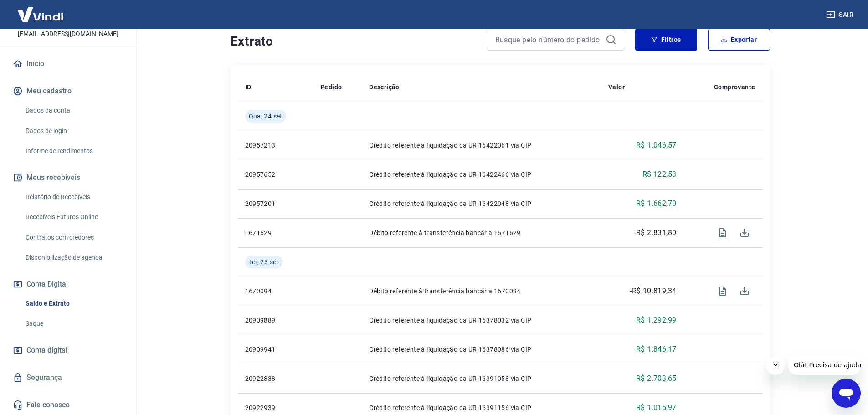  Describe the element at coordinates (73, 258) in the screenshot. I see `a: Disponibilização de agenda` at that location.